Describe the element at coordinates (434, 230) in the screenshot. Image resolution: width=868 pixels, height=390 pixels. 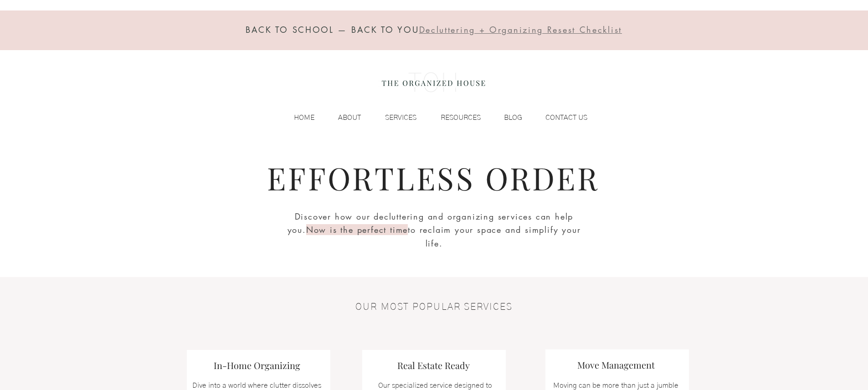
I see `span: Discover how our decluttering and organizing services can help you. to reclaim your space and sim...` at that location.